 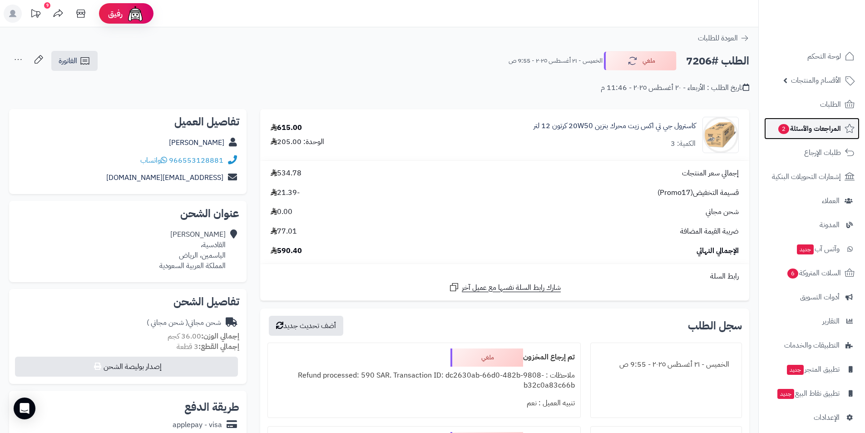 What do you see at coordinates (167, 322) in the screenshot?
I see `span: ( شحن مجاني )` at bounding box center [167, 322].